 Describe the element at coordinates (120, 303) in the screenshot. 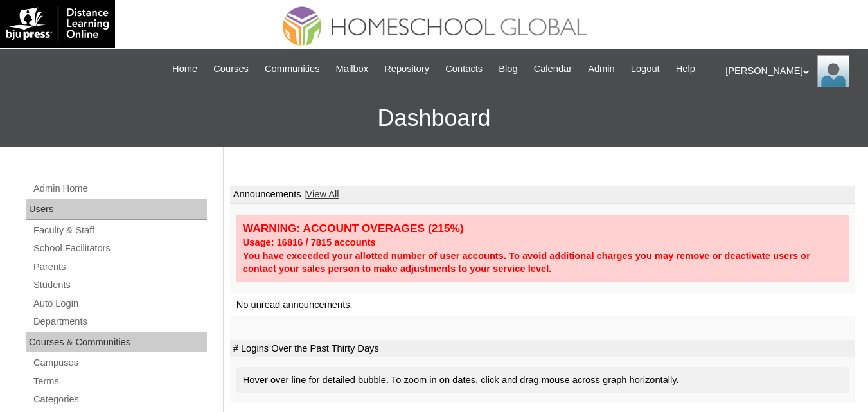

I see `a: Auto Login` at that location.